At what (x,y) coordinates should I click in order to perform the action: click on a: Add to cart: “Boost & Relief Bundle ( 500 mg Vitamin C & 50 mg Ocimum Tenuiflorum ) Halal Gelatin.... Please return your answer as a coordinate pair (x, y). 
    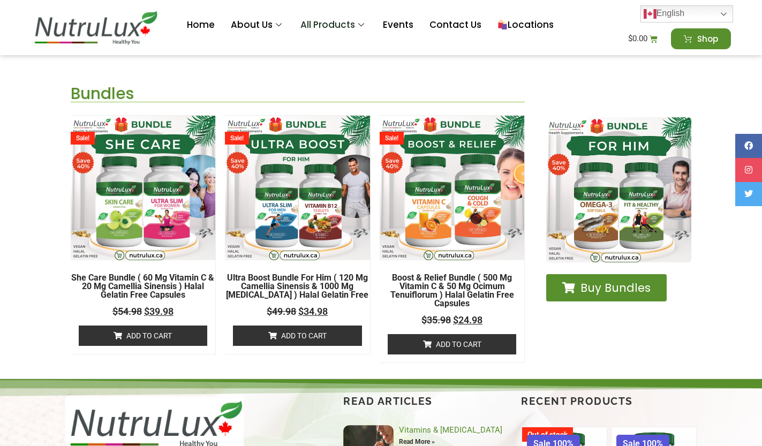
    Looking at the image, I should click on (452, 344).